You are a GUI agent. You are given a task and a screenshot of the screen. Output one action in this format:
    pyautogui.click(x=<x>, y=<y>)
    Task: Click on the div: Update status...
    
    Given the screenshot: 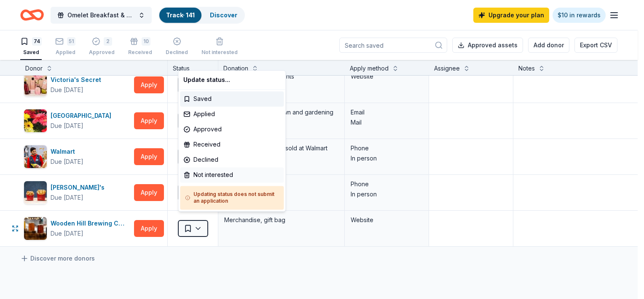 What is the action you would take?
    pyautogui.click(x=232, y=80)
    